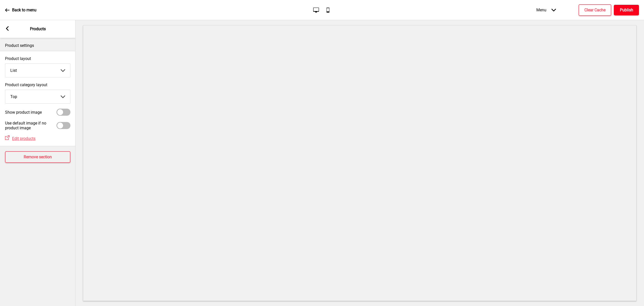  I want to click on a: Back to menu, so click(21, 10).